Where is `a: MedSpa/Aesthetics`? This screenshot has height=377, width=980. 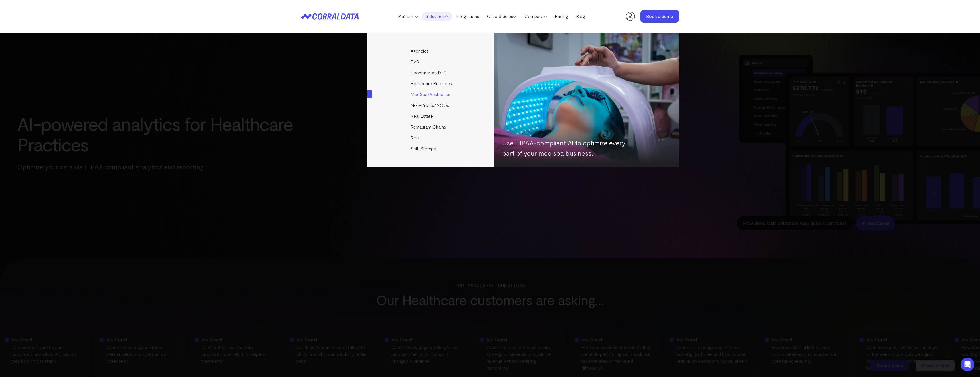
a: MedSpa/Aesthetics is located at coordinates (431, 95).